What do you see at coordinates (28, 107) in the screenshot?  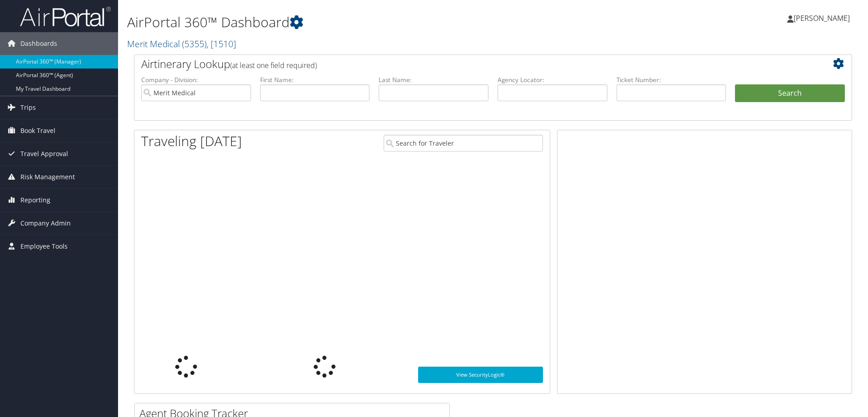 I see `span: Trips` at bounding box center [28, 107].